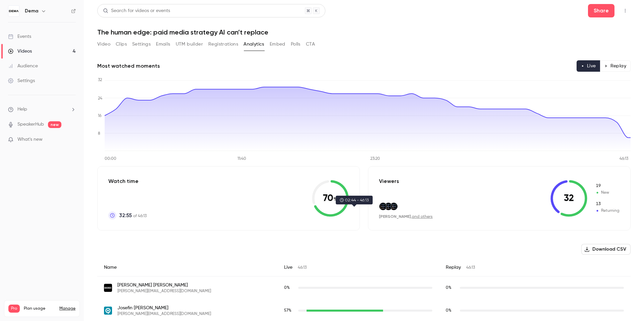 The image size is (644, 321). I want to click on span: 57 %, so click(287, 311).